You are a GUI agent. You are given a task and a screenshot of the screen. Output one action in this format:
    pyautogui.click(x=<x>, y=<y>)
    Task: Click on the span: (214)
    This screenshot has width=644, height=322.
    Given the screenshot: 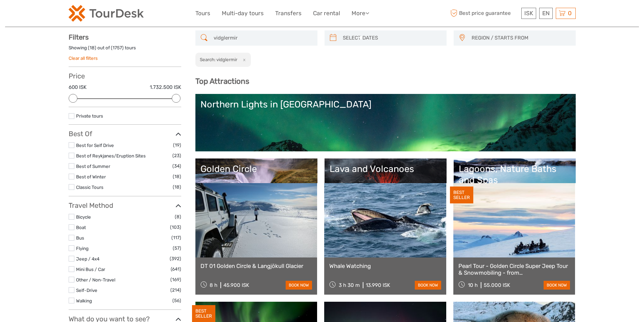 What is the action you would take?
    pyautogui.click(x=176, y=290)
    